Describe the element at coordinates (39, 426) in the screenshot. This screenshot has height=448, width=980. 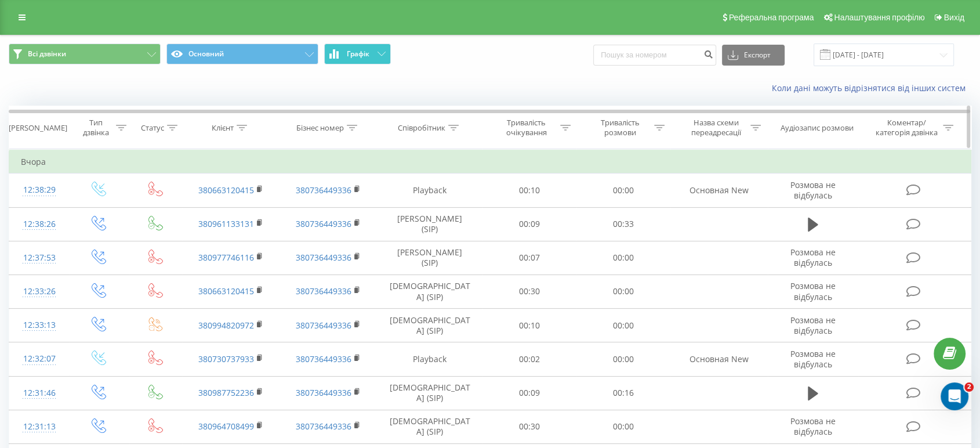
I see `div: 12:31:13` at that location.